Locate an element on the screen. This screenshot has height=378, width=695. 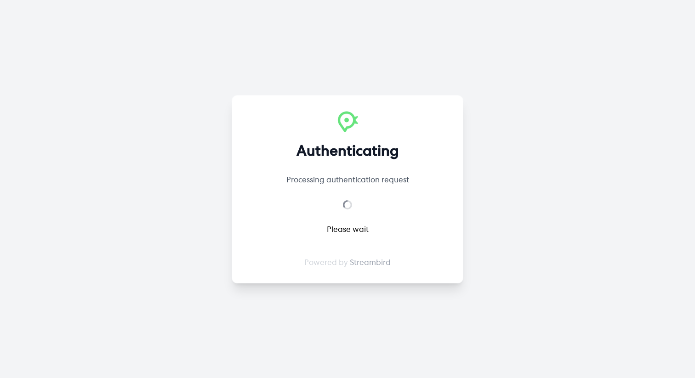
p: Processing authentication request is located at coordinates (348, 180).